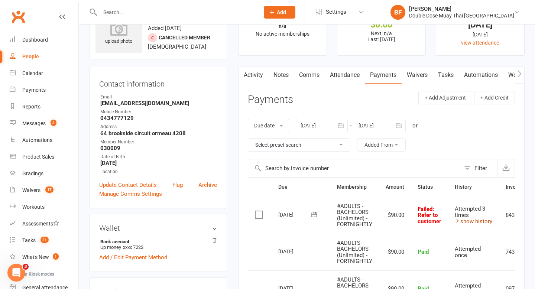 The width and height of the screenshot is (535, 289). I want to click on a: Waivers 17, so click(44, 190).